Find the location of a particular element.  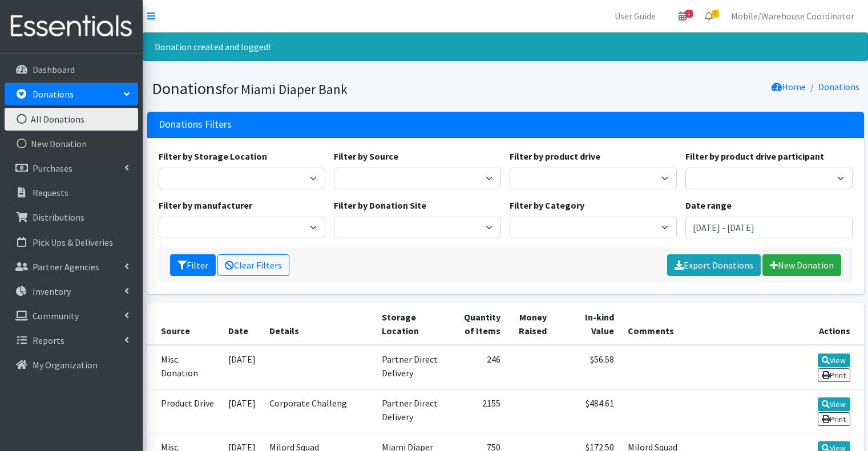

td: 2155 is located at coordinates (479, 411).